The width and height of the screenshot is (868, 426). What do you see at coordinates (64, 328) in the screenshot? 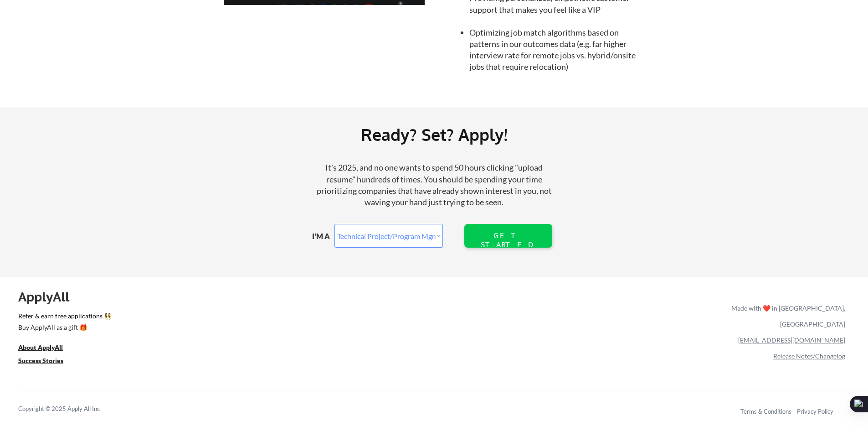
I see `div: Buy ApplyAll as a gift 🎁` at bounding box center [64, 328].